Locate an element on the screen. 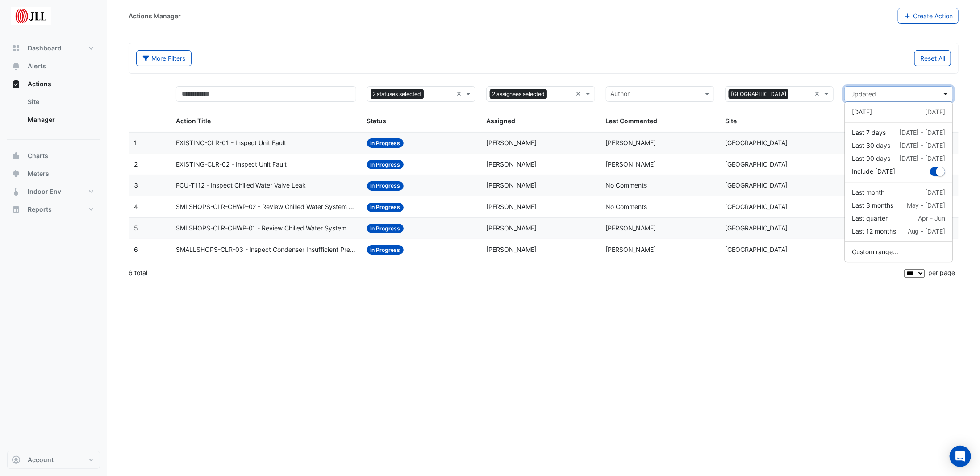 This screenshot has width=980, height=476. div: Last 12 months is located at coordinates (874, 231).